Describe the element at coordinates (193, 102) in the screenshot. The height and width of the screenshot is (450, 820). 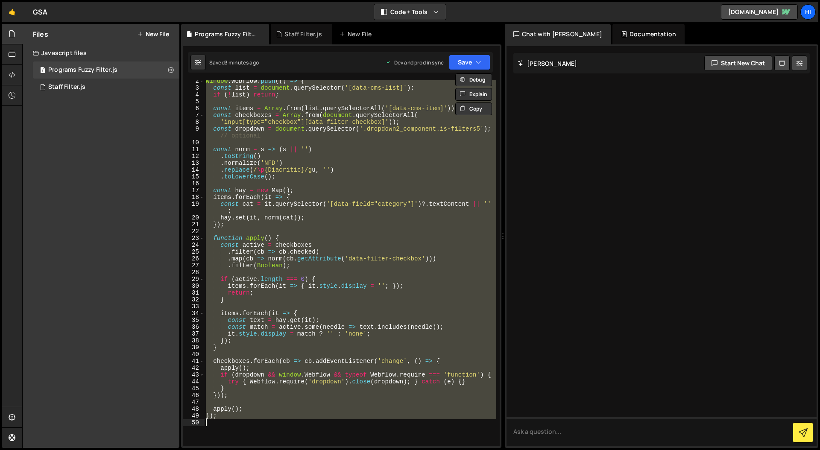
I see `div: 5` at that location.